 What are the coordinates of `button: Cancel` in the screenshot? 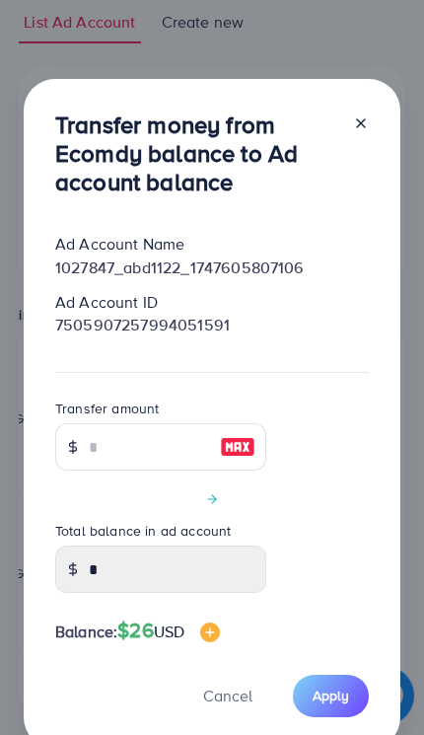 It's located at (228, 696).